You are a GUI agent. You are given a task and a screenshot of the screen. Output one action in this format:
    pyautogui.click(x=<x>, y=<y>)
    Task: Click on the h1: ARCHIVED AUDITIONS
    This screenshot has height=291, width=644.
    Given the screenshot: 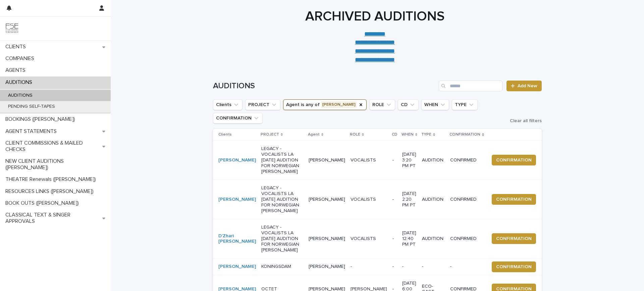 What is the action you would take?
    pyautogui.click(x=375, y=16)
    